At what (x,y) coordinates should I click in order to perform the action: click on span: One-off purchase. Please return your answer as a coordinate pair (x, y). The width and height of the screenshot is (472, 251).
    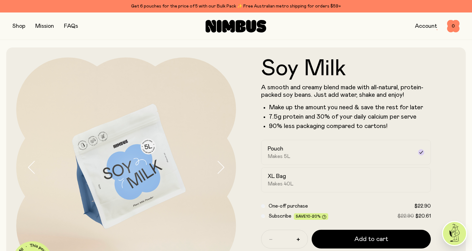
    Looking at the image, I should click on (288, 206).